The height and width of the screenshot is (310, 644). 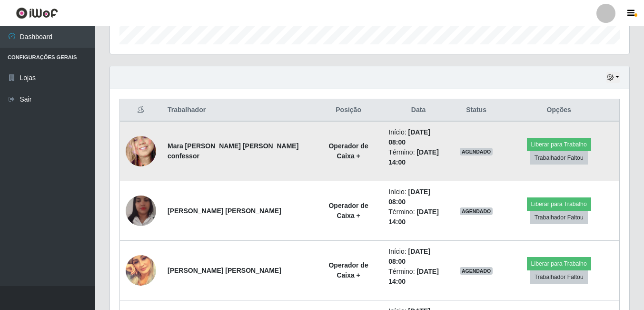 What do you see at coordinates (559, 110) in the screenshot?
I see `th: Opções` at bounding box center [559, 110].